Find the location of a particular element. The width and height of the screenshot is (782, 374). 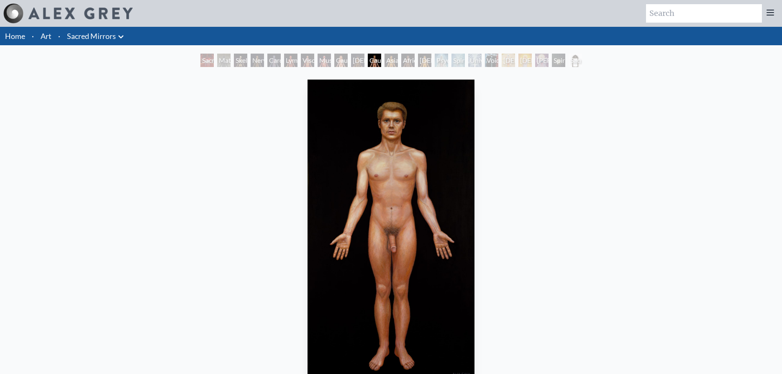

input: Search is located at coordinates (704, 13).